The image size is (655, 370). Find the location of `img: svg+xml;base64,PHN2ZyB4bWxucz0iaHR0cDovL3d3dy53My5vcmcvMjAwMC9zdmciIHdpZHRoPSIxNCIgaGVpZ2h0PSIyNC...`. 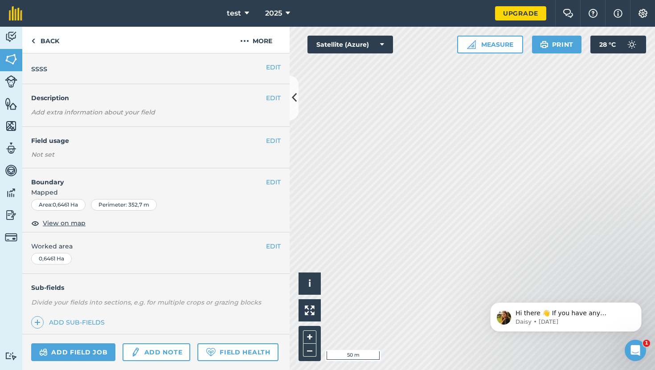

img: svg+xml;base64,PHN2ZyB4bWxucz0iaHR0cDovL3d3dy53My5vcmcvMjAwMC9zdmciIHdpZHRoPSIxNCIgaGVpZ2h0PSIyNC... is located at coordinates (37, 323).